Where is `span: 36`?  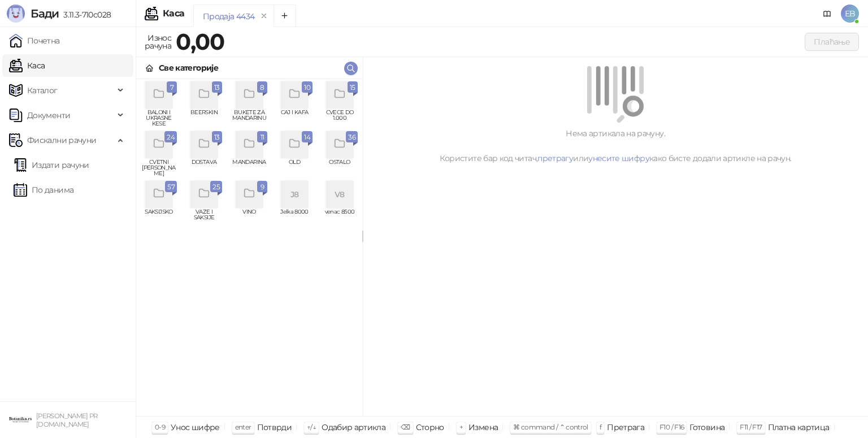 span: 36 is located at coordinates (351, 137).